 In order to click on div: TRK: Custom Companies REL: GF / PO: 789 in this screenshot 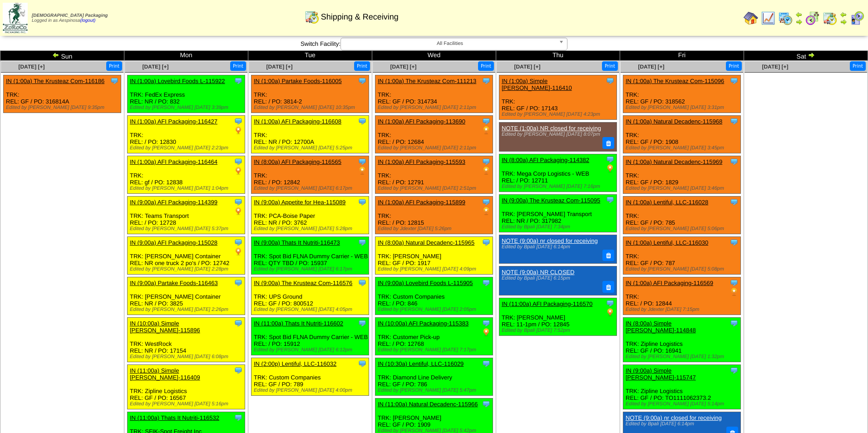, I will do `click(310, 377)`.